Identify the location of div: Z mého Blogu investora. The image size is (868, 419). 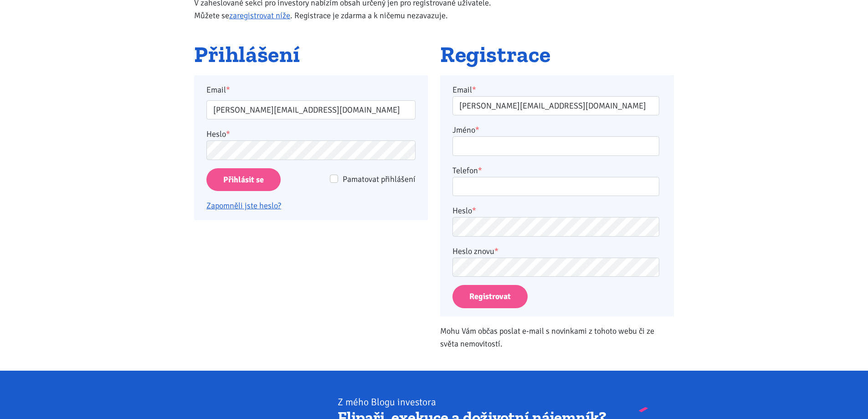
(475, 402).